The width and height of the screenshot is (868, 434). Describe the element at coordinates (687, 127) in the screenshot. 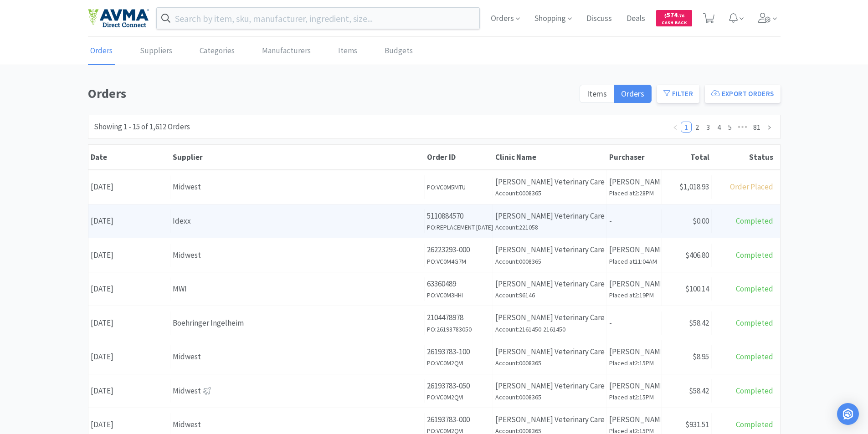

I see `li: 1` at that location.